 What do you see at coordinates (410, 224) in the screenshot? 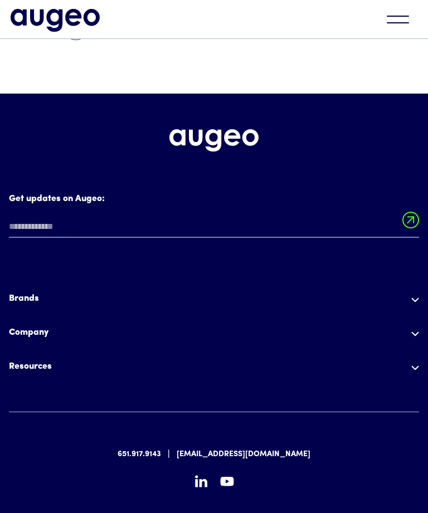
I see `input: Submit` at bounding box center [410, 224].